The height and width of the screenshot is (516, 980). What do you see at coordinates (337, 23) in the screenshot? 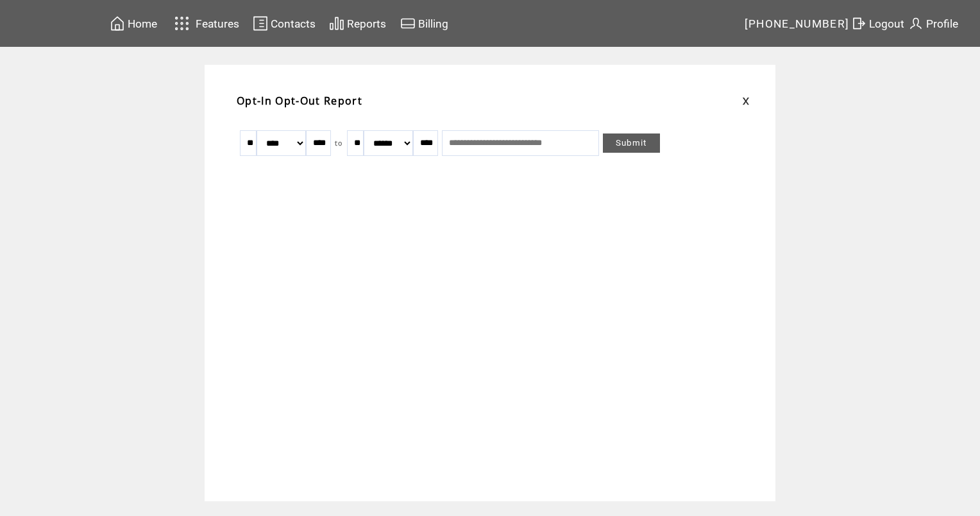
I see `img: chart.svg` at bounding box center [337, 23].